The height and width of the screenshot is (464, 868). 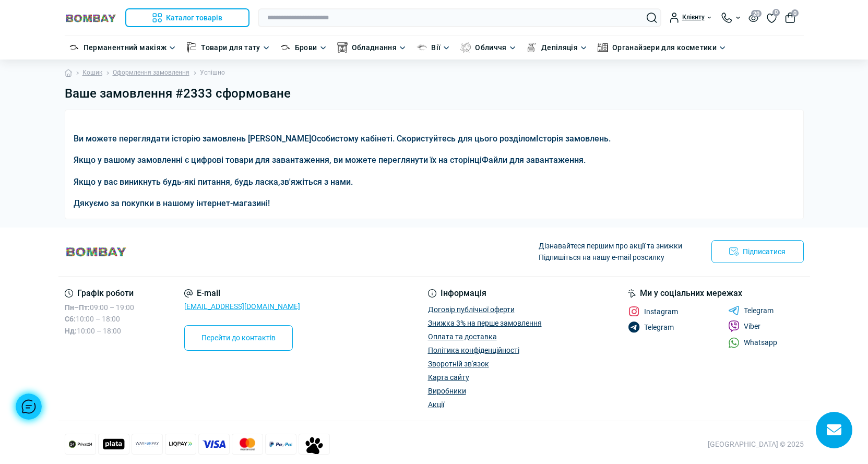 I want to click on span: Instagram, so click(x=660, y=311).